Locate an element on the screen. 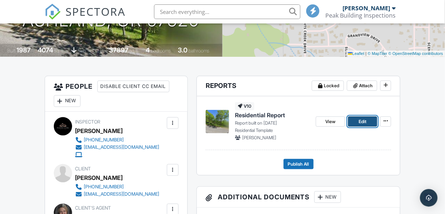  span: sq.ft. is located at coordinates (134, 50).